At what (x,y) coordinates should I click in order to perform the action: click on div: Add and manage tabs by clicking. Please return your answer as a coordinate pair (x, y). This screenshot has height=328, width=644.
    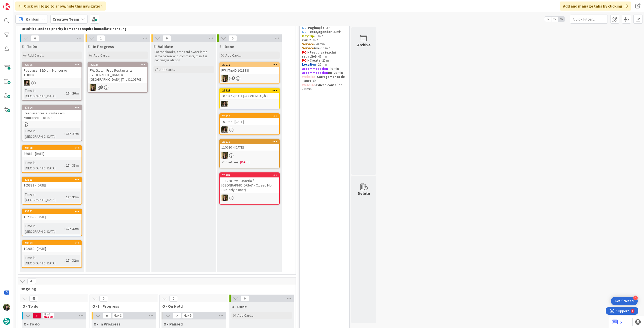
    Looking at the image, I should click on (595, 6).